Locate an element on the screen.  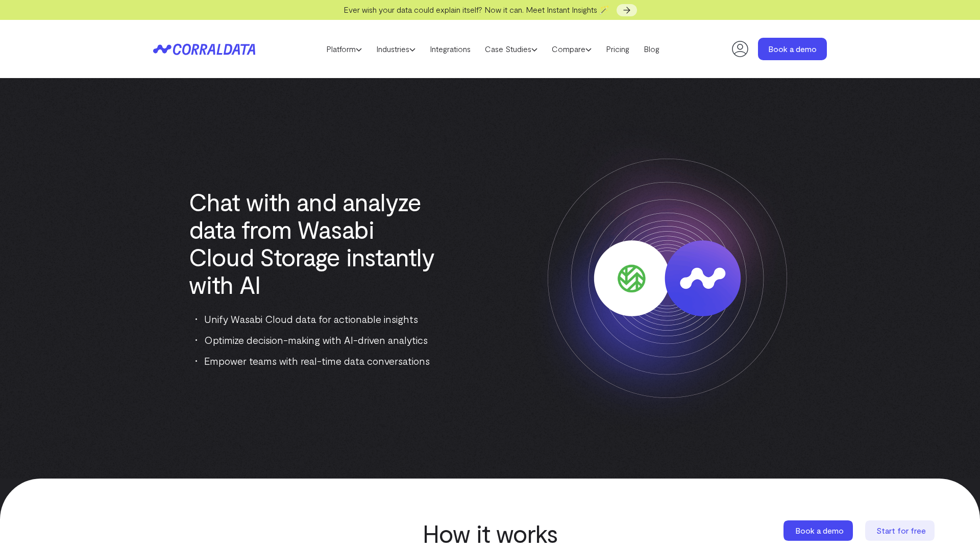
h1: Chat with and analyze data from Wasabi Cloud Storage instantly with AI is located at coordinates (312, 243).